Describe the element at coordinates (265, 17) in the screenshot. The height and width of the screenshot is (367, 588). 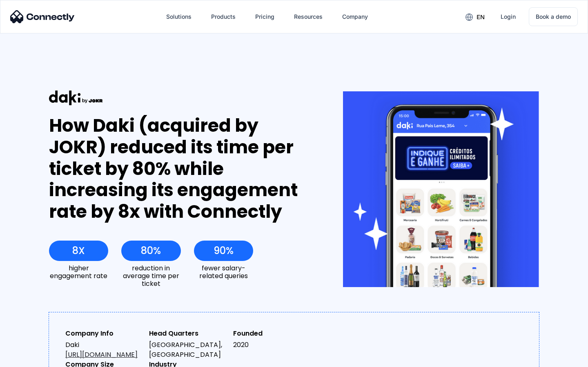
I see `a: Pricing` at that location.